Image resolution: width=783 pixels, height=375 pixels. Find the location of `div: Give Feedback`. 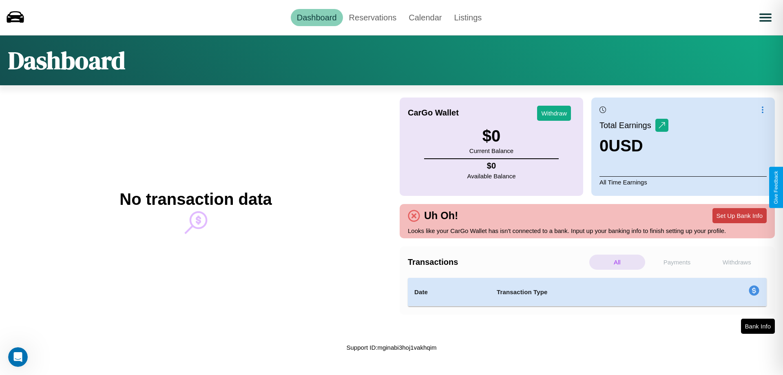

div: Give Feedback is located at coordinates (777, 187).